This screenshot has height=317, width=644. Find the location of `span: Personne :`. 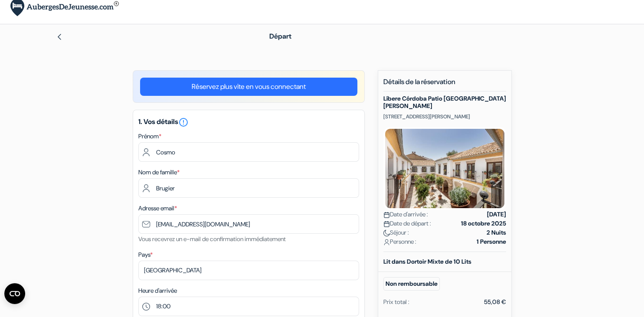

span: Personne : is located at coordinates (400, 241).